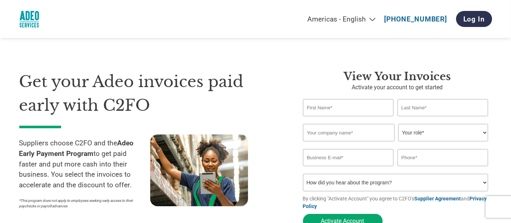 Image resolution: width=511 pixels, height=223 pixels. What do you see at coordinates (348, 157) in the screenshot?
I see `input: Invalid Email format` at bounding box center [348, 157].